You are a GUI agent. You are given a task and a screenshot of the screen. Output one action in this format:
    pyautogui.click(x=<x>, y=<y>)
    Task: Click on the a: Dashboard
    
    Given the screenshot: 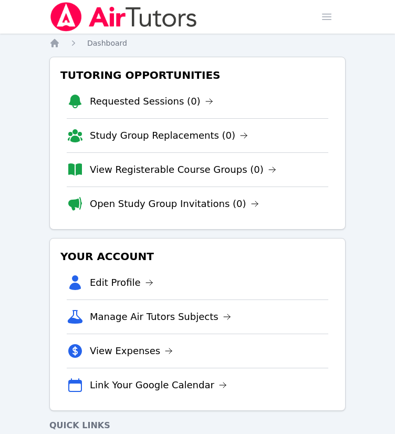 What is the action you would take?
    pyautogui.click(x=107, y=43)
    